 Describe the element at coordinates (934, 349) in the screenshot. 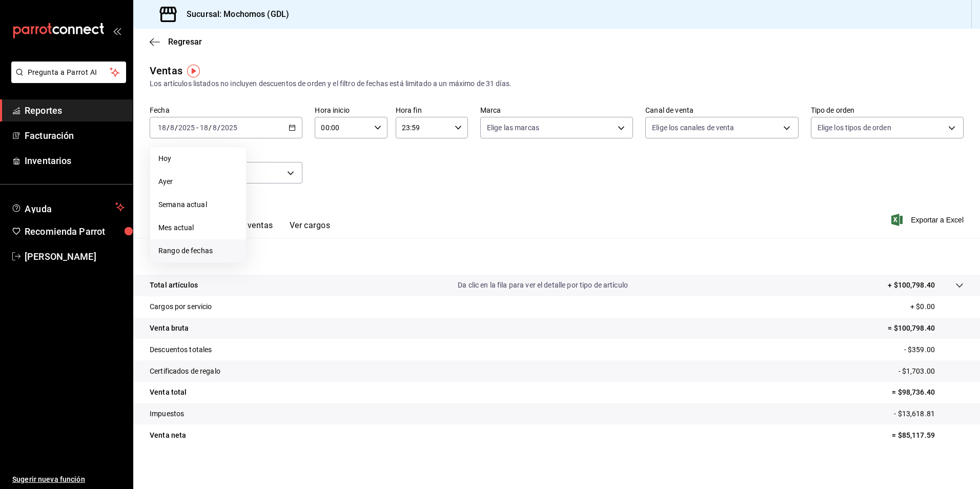

I see `p: - $359.00` at that location.